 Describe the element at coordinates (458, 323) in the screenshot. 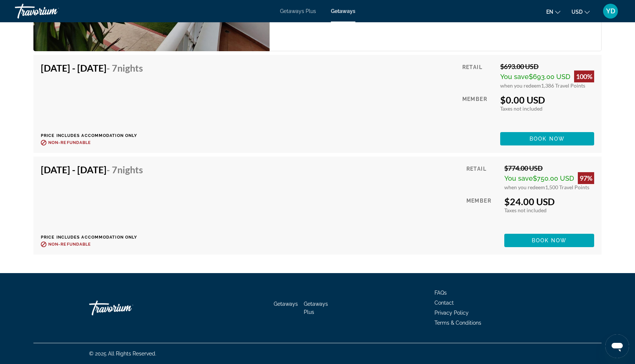

I see `span: Terms & Conditions` at that location.